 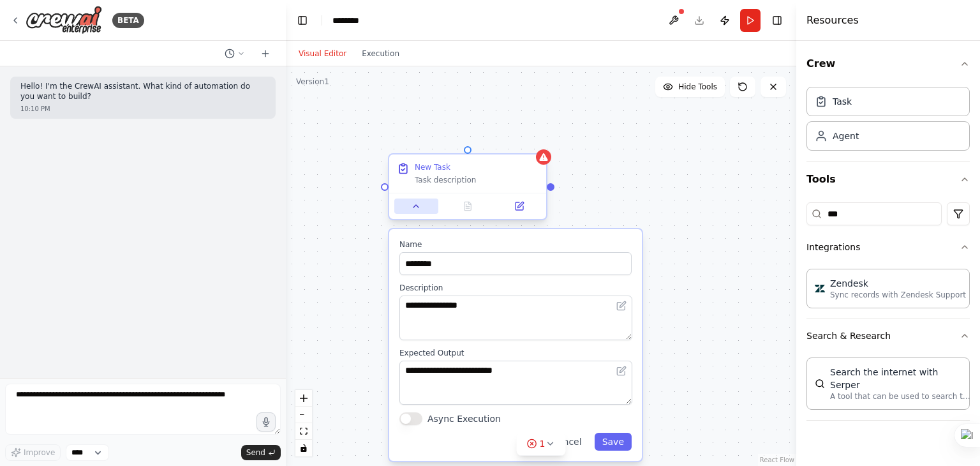 I want to click on div: BETA, so click(x=128, y=20).